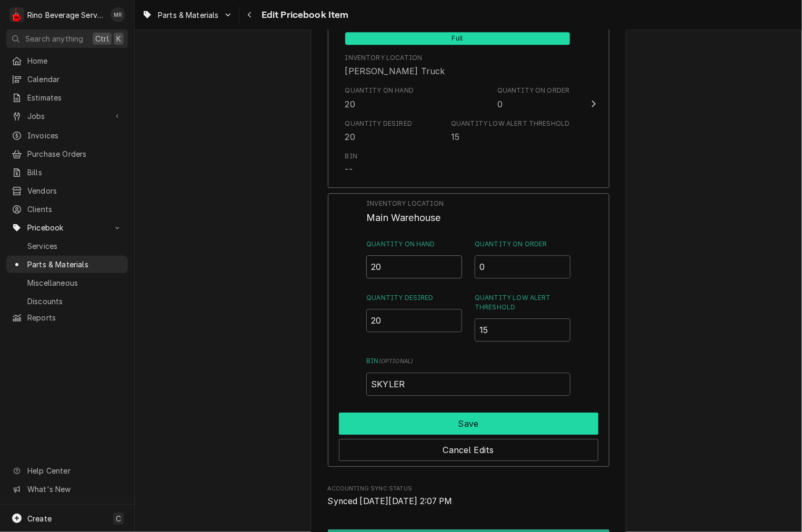 Image resolution: width=802 pixels, height=532 pixels. What do you see at coordinates (66, 301) in the screenshot?
I see `a: Discounts` at bounding box center [66, 301].